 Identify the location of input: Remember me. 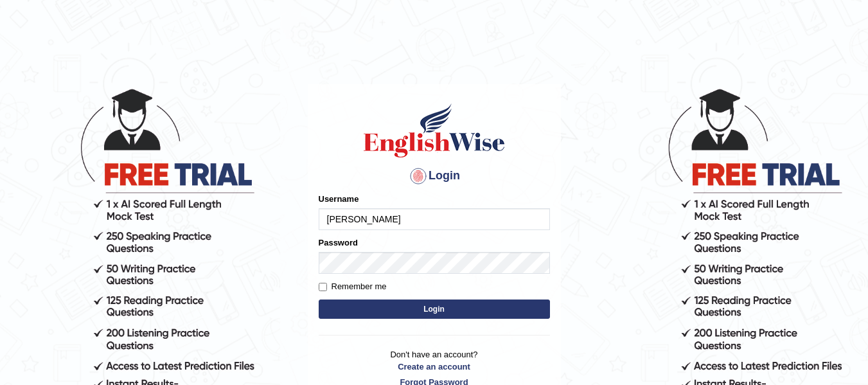
(322, 287).